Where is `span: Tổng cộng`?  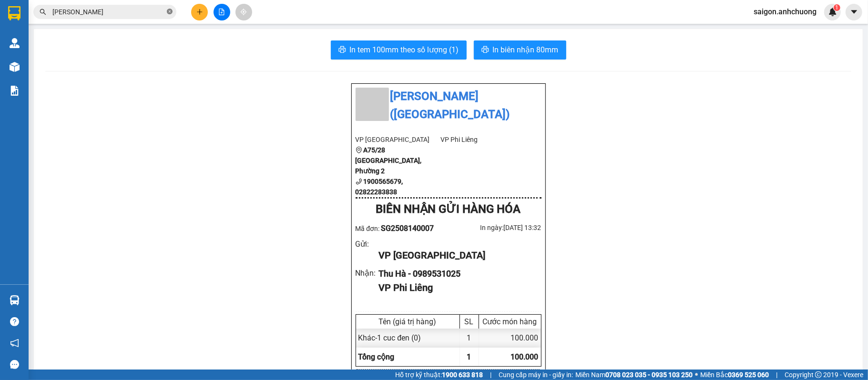
span: Tổng cộng is located at coordinates (377, 357).